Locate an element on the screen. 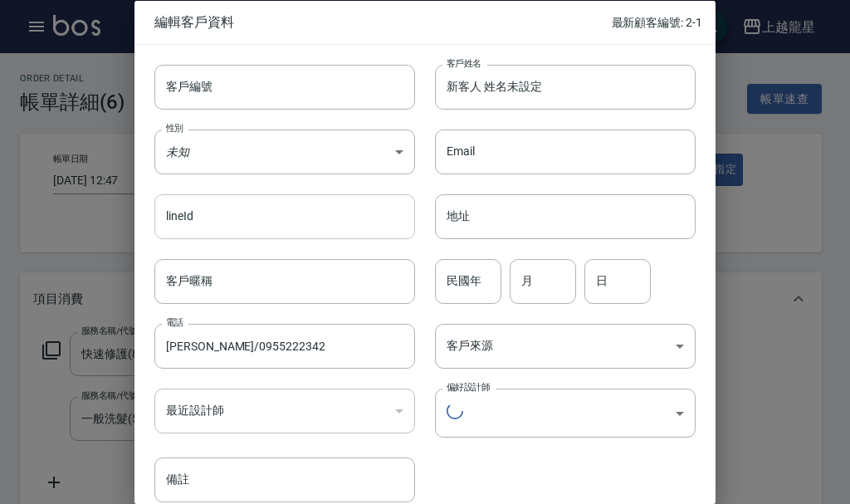 The image size is (850, 504). label: 客戶姓名 is located at coordinates (464, 62).